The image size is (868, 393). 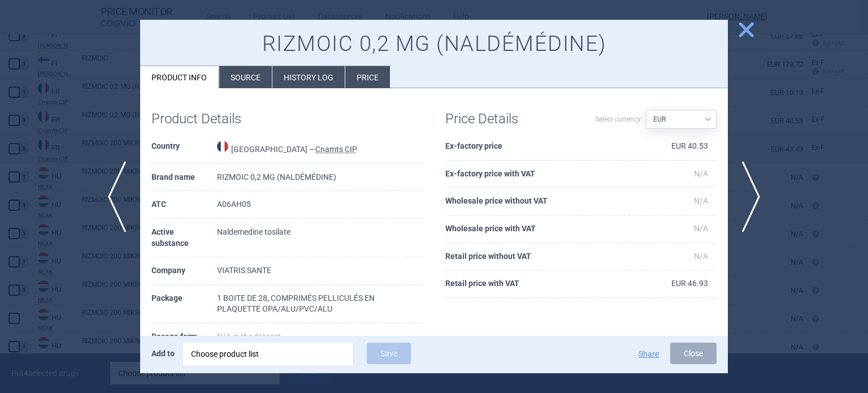 What do you see at coordinates (389, 353) in the screenshot?
I see `button: Save` at bounding box center [389, 353].